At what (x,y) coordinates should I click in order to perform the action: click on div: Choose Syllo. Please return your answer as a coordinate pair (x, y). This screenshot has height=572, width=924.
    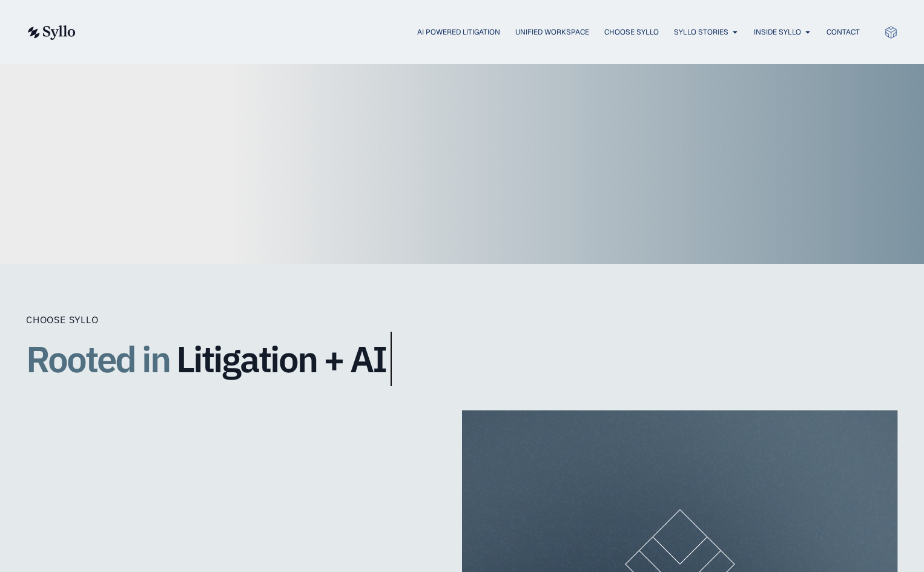
    Looking at the image, I should click on (268, 319).